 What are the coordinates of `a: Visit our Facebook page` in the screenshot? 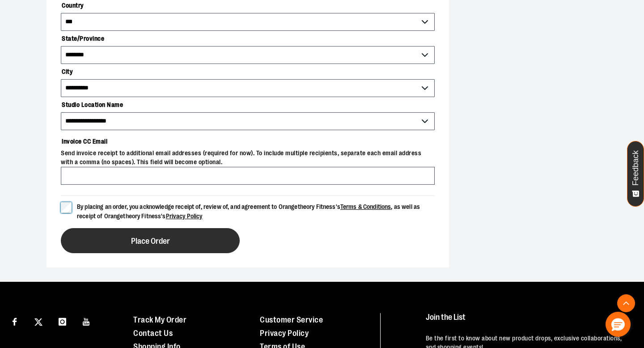 It's located at (15, 321).